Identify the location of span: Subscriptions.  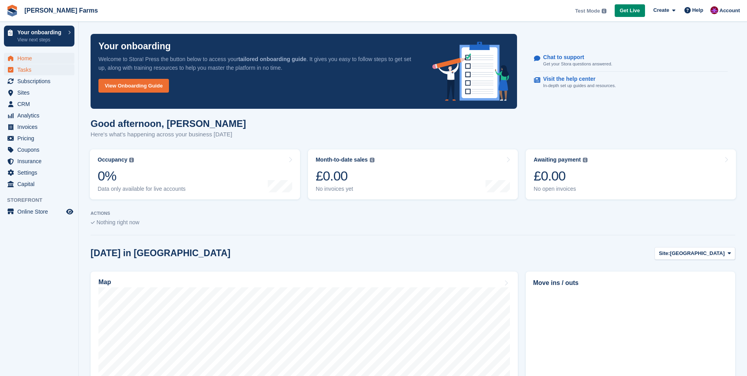
(41, 81).